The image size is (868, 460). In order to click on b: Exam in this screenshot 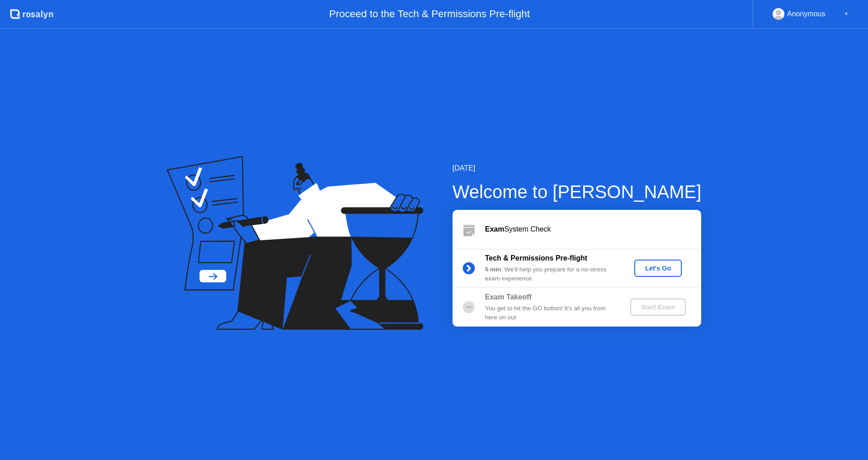, I will do `click(495, 229)`.